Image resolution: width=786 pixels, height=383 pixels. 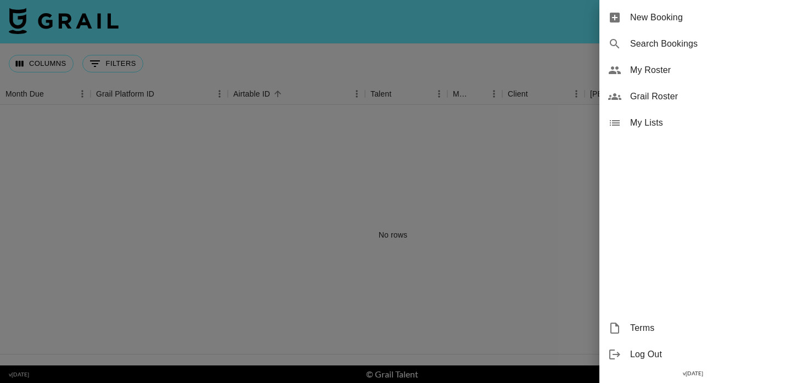 I want to click on div: Search Bookings, so click(x=693, y=44).